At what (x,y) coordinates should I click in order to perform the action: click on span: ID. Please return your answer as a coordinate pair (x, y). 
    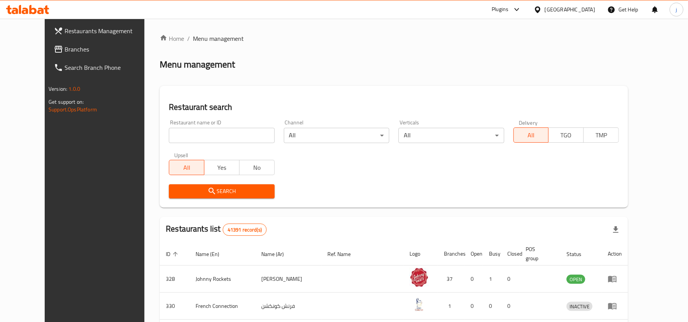
    Looking at the image, I should click on (173, 254).